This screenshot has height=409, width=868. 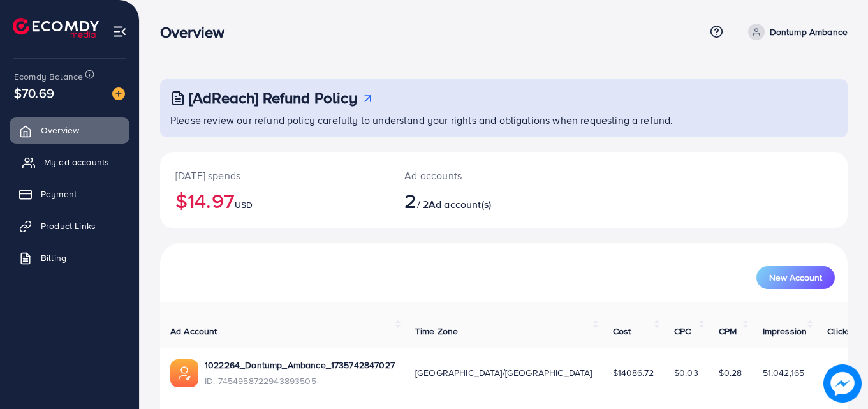 I want to click on p: Ad accounts, so click(x=475, y=175).